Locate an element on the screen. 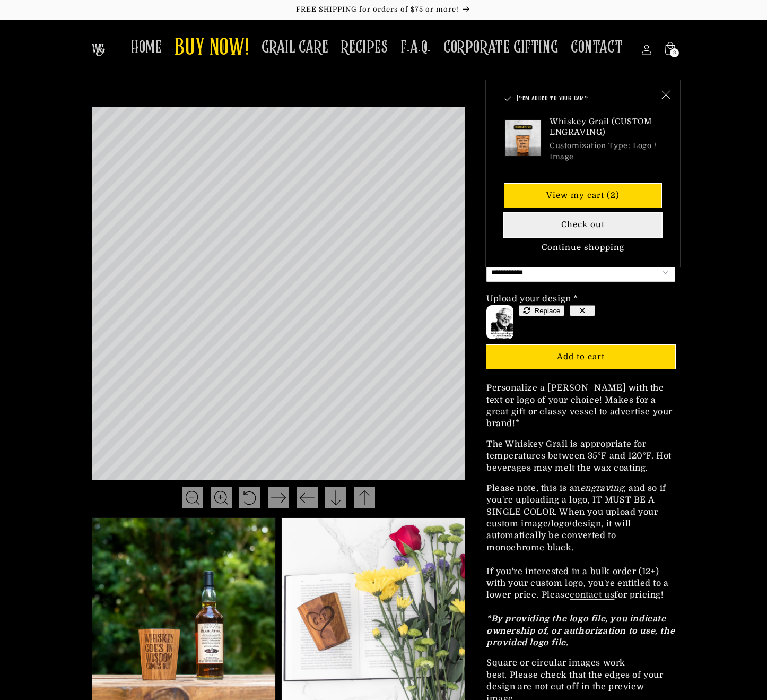  h3: Whiskey Grail (CUSTOM ENGRAVING) is located at coordinates (605, 126).